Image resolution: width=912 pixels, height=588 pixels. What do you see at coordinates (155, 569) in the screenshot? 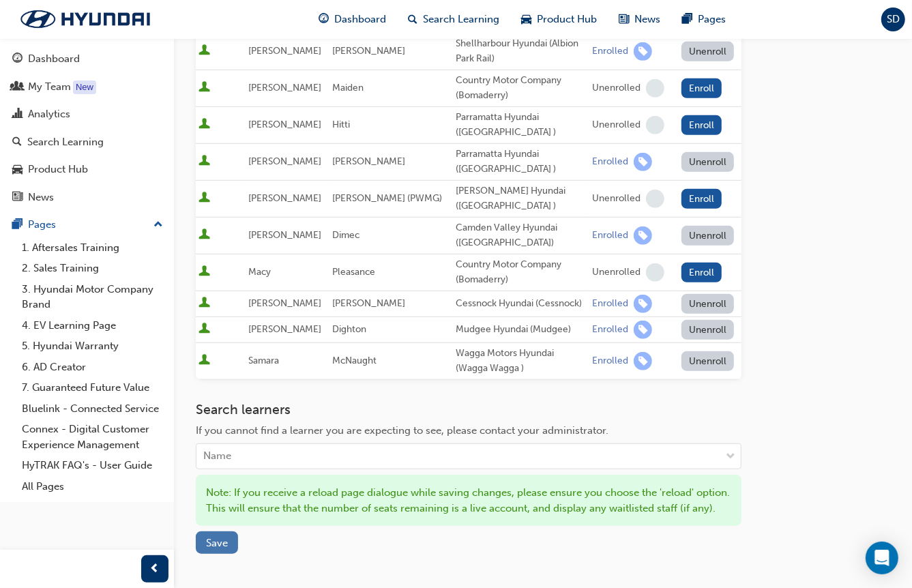
I see `span: prev-icon` at bounding box center [155, 569].